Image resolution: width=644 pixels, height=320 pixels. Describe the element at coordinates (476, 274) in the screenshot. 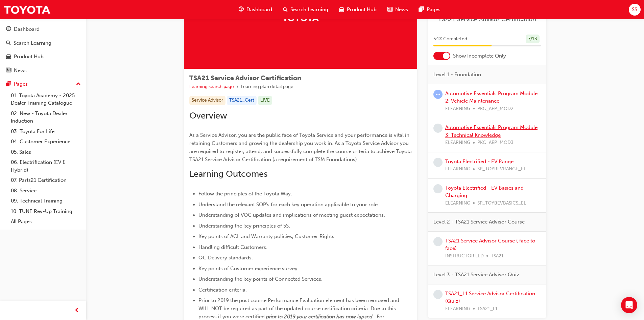

I see `span: Level 3 - TSA21 Service Advisor Quiz` at that location.